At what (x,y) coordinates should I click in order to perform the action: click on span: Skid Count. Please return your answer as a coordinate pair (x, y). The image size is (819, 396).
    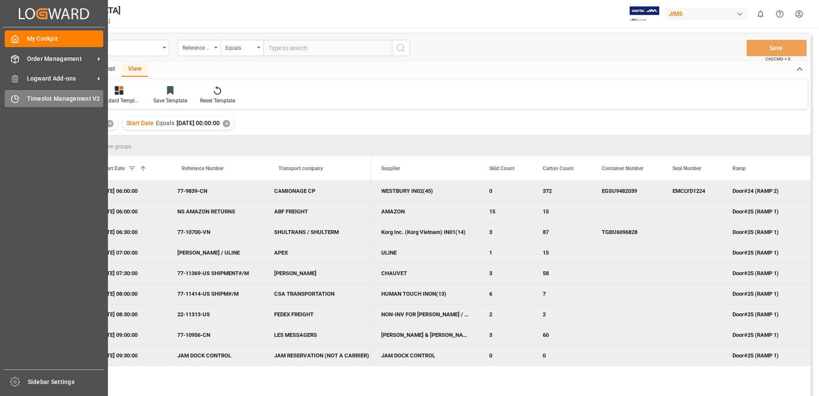
    Looking at the image, I should click on (502, 168).